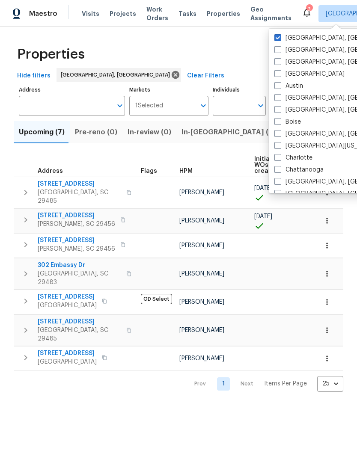 The height and width of the screenshot is (465, 357). What do you see at coordinates (223, 384) in the screenshot?
I see `a: Goto page 1` at bounding box center [223, 384].